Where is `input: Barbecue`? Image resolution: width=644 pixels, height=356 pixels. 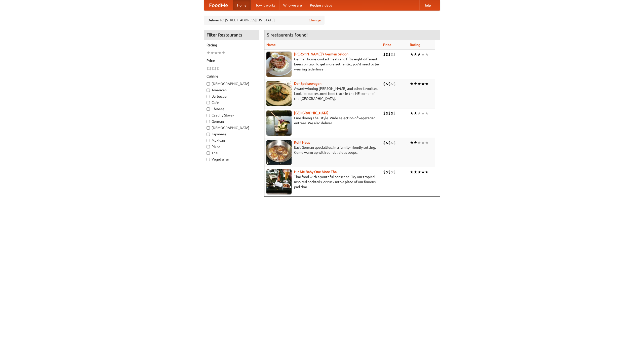 input: Barbecue is located at coordinates (208, 97).